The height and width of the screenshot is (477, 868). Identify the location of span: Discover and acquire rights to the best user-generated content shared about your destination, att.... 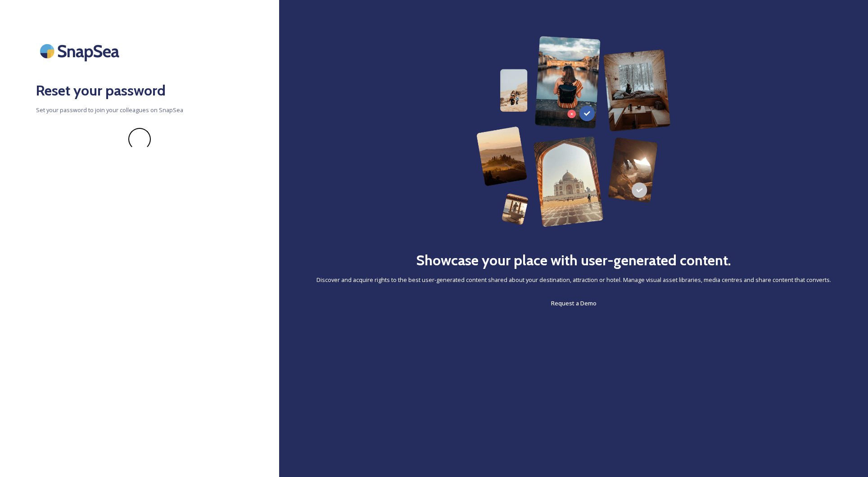
(574, 279).